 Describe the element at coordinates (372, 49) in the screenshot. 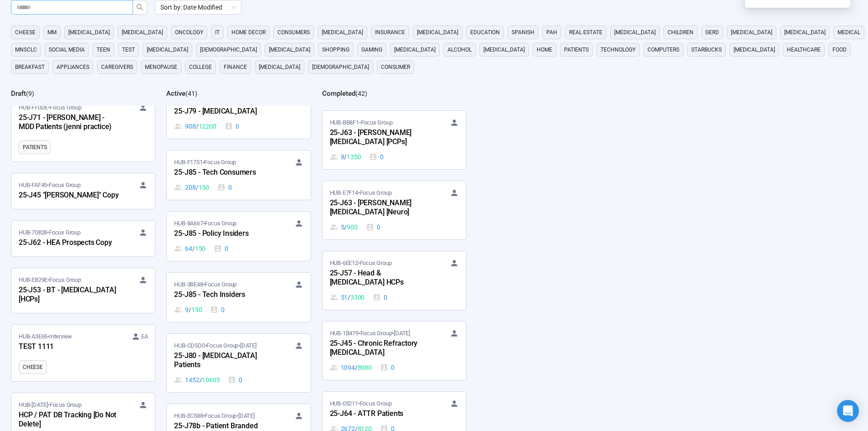

I see `span: gaming` at that location.